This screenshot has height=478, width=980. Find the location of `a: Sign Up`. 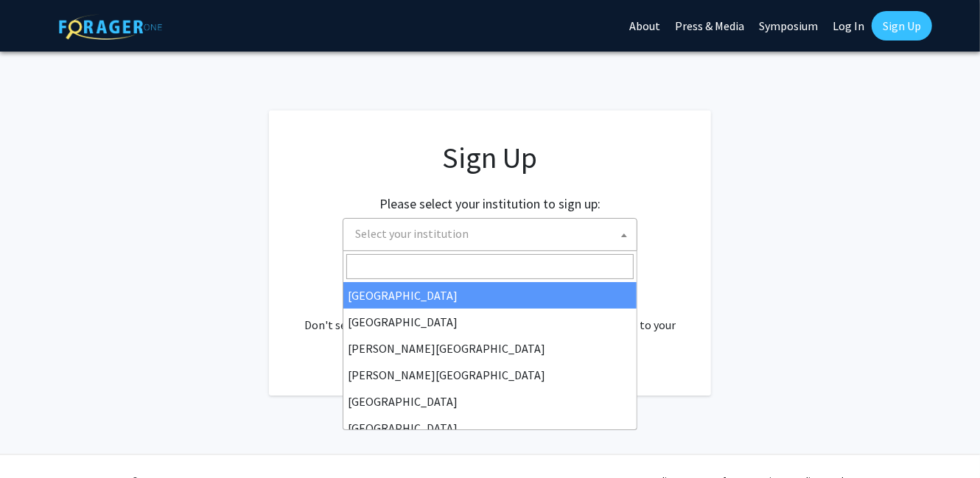

a: Sign Up is located at coordinates (902, 26).